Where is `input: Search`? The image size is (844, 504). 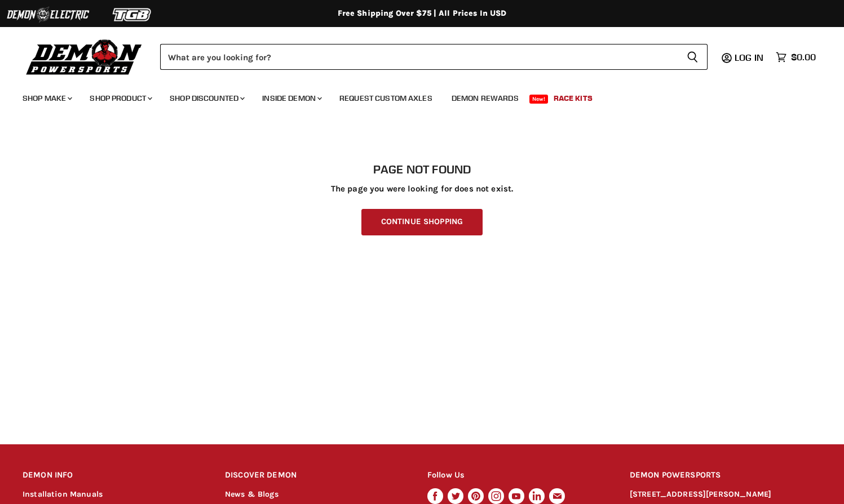
input: Search is located at coordinates (419, 56).